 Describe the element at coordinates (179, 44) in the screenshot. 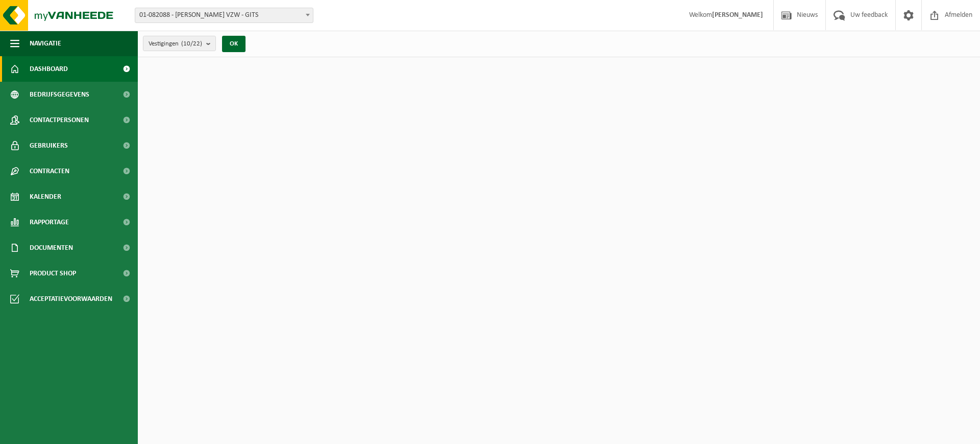

I see `button: Vestigingen(10/22)` at that location.